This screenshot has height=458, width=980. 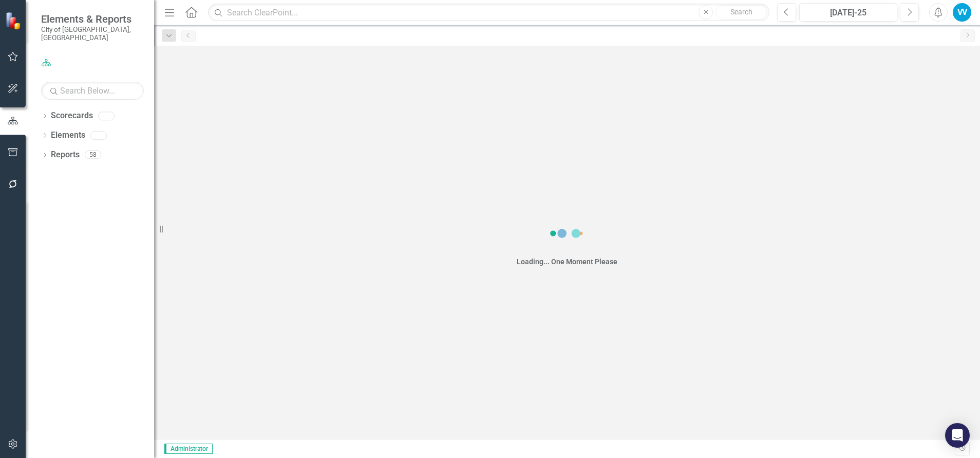 What do you see at coordinates (93, 154) in the screenshot?
I see `div: 58` at bounding box center [93, 154].